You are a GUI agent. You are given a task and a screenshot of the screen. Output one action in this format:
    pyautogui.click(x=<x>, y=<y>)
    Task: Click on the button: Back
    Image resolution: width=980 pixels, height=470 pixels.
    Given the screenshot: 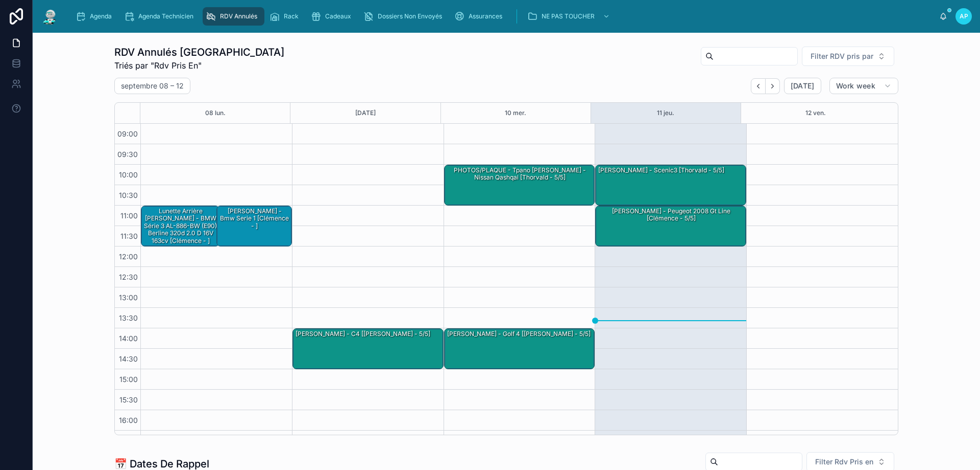 What is the action you would take?
    pyautogui.click(x=758, y=86)
    